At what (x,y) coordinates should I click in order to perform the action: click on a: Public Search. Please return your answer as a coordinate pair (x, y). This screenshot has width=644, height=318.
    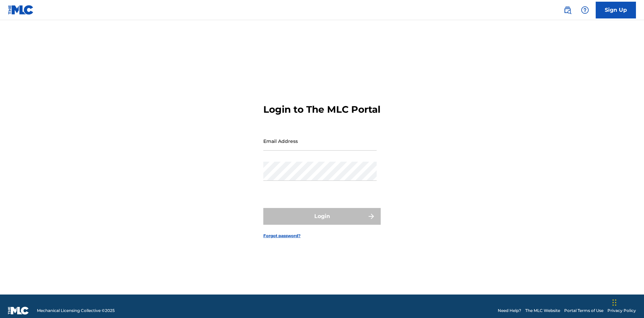
    Looking at the image, I should click on (567, 10).